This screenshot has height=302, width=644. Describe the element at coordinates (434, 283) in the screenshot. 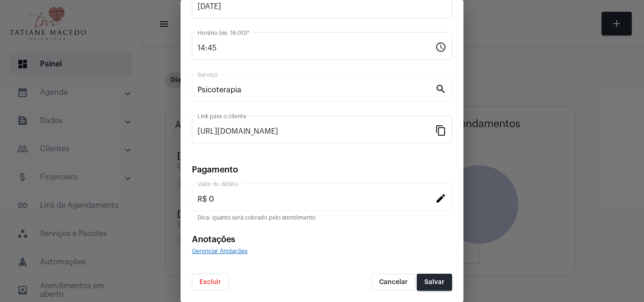

I see `span: Salvar` at that location.